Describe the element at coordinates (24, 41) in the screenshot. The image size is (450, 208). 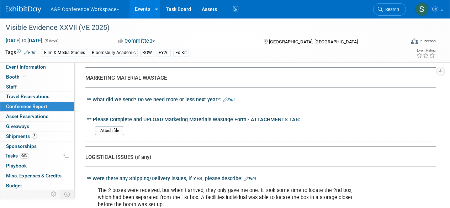
I see `span: to` at that location.